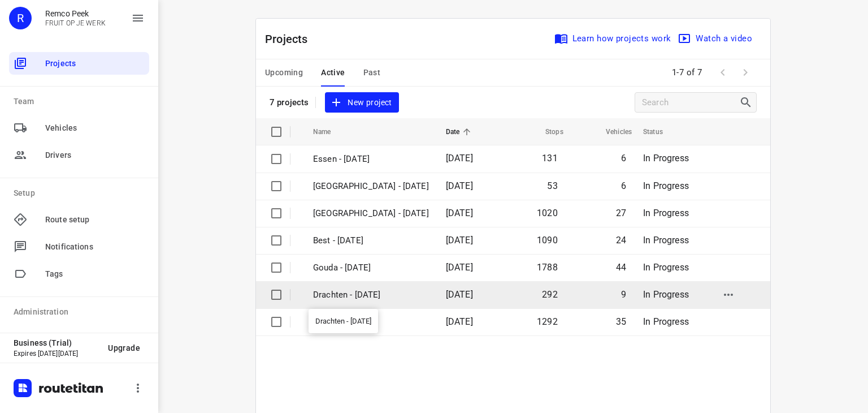  Describe the element at coordinates (624, 294) in the screenshot. I see `span: 9` at that location.